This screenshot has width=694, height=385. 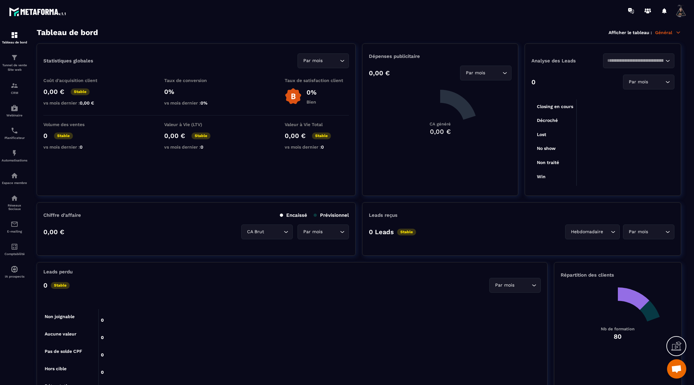 What do you see at coordinates (14, 111) in the screenshot?
I see `a: automationsautomationsWebinaire` at bounding box center [14, 111].